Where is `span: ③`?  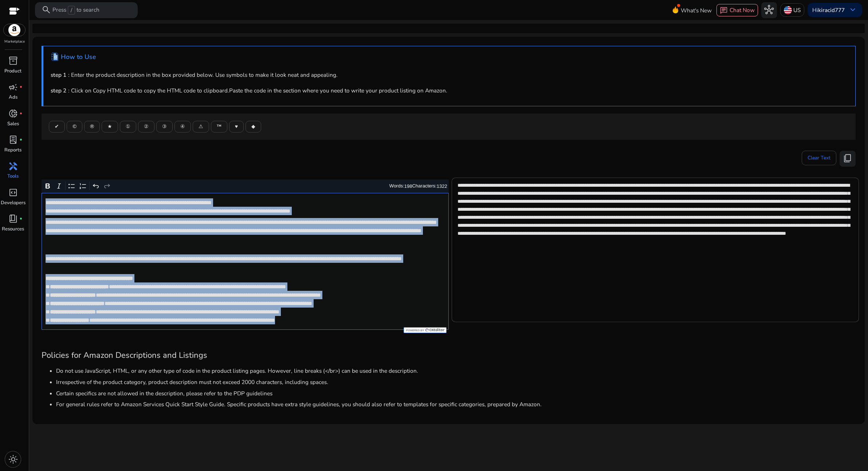
span: ③ is located at coordinates (164, 126).